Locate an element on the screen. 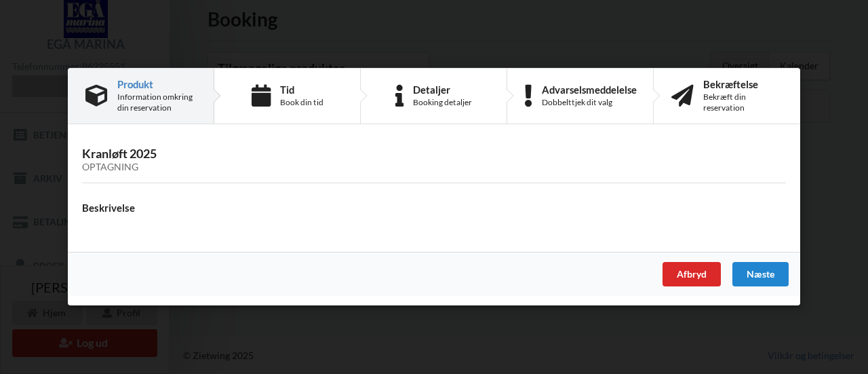  div: Tid is located at coordinates (302, 89).